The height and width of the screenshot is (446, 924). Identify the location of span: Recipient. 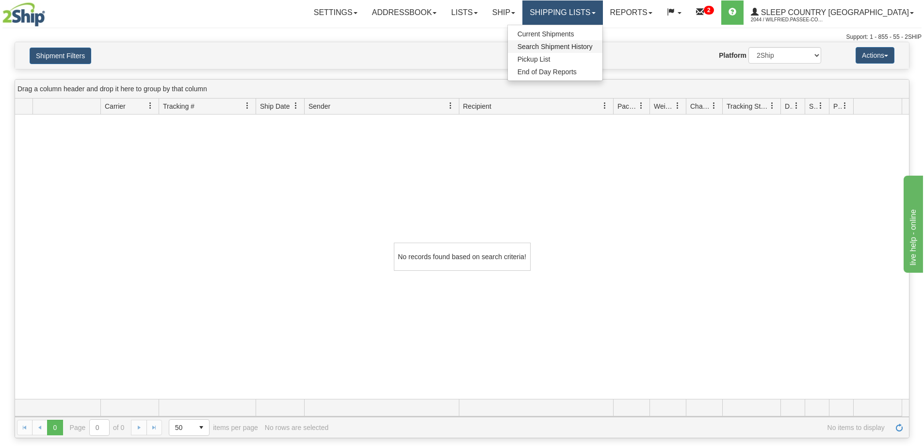
(477, 106).